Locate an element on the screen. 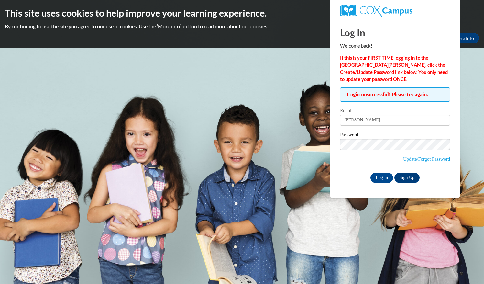 The image size is (484, 284). input: Log In is located at coordinates (382, 178).